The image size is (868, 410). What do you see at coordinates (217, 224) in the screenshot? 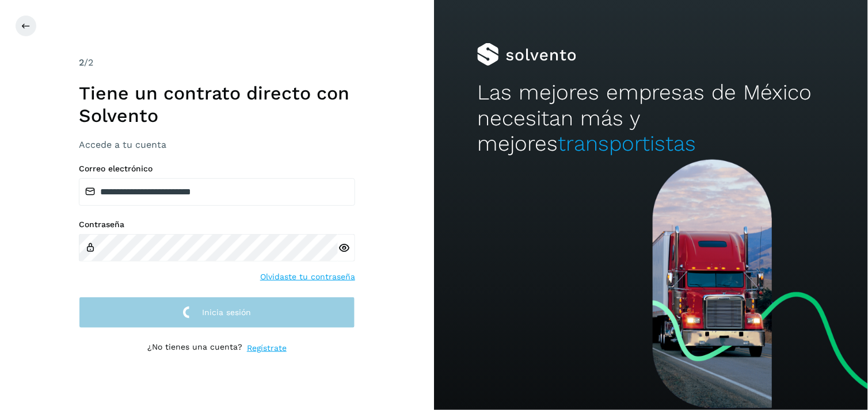
I see `label: Contraseña` at bounding box center [217, 224].